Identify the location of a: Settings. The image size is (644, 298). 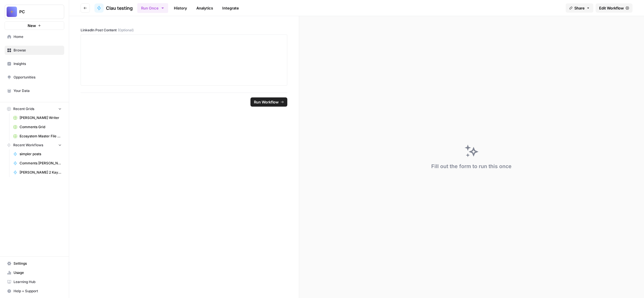
(34, 264).